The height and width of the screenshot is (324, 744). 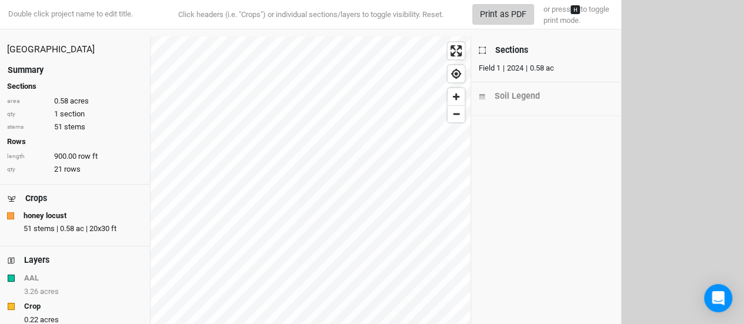 I want to click on div: Crops, so click(x=36, y=198).